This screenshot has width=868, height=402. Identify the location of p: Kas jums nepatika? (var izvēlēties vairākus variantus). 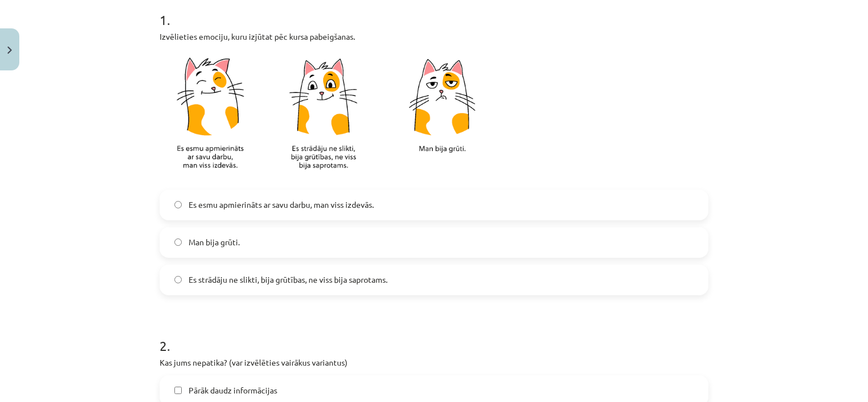
(434, 362).